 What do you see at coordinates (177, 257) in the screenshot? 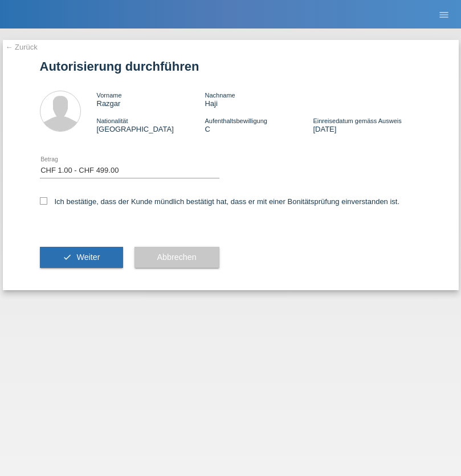
I see `span: Abbrechen` at bounding box center [177, 257].